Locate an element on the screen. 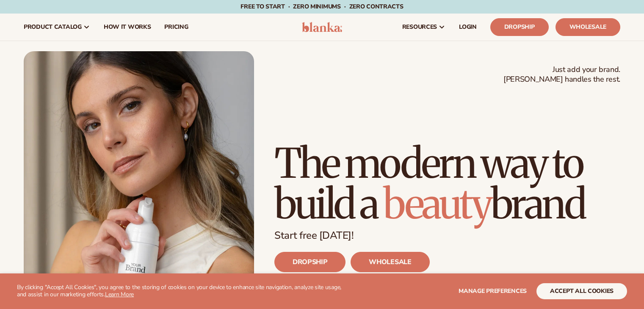 The image size is (644, 309). span: Manage preferences is located at coordinates (493, 290).